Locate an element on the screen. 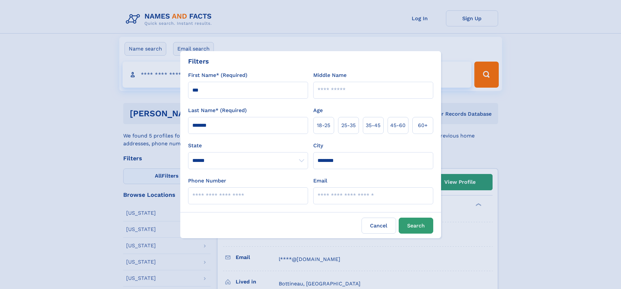 Image resolution: width=621 pixels, height=289 pixels. label: City is located at coordinates (318, 146).